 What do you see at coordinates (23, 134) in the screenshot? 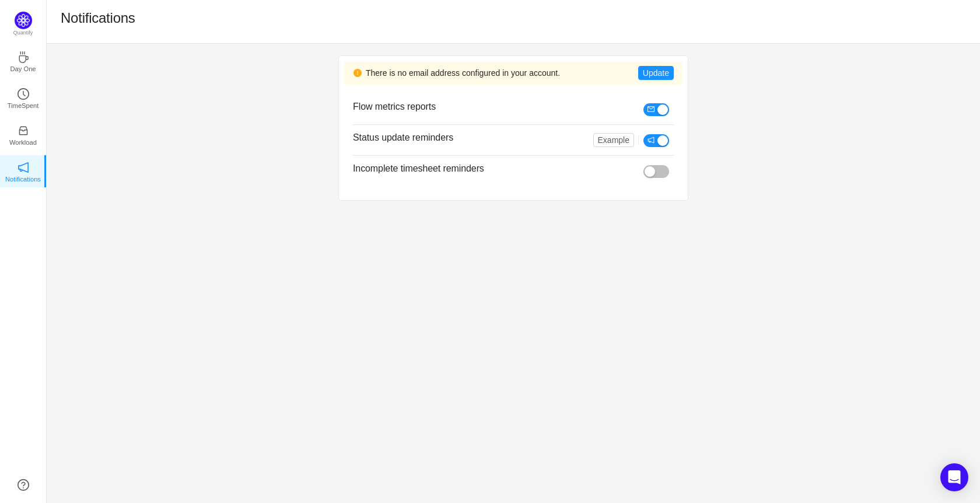
I see `a: icon: inboxWorkload` at bounding box center [23, 134].